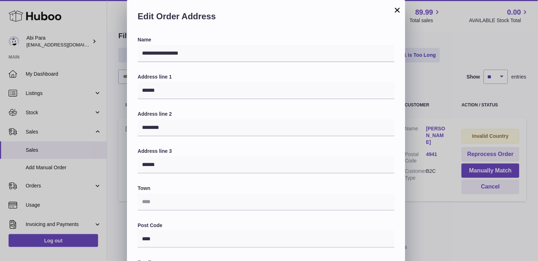  Describe the element at coordinates (266, 40) in the screenshot. I see `label: Name` at that location.